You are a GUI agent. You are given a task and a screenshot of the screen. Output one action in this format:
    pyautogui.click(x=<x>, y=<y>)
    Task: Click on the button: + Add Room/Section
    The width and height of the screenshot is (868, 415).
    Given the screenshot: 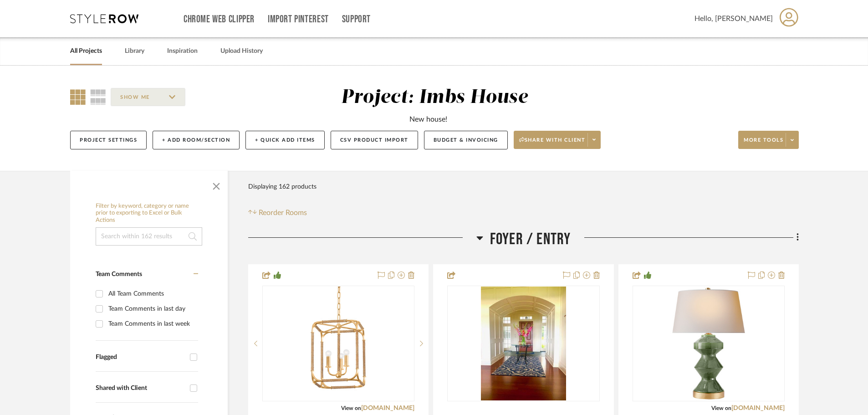 What is the action you would take?
    pyautogui.click(x=196, y=140)
    